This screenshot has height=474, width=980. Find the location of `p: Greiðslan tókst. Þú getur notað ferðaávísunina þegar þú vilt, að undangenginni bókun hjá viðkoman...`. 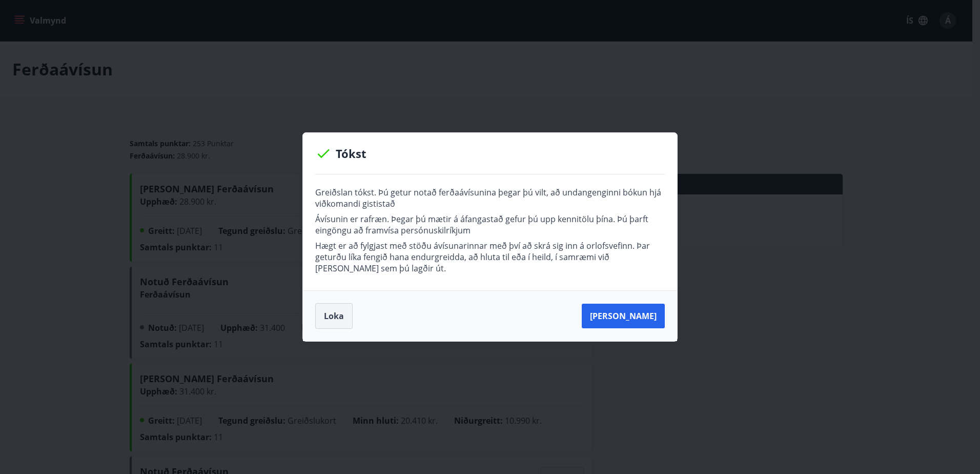

p: Greiðslan tókst. Þú getur notað ferðaávísunina þegar þú vilt, að undangenginni bókun hjá viðkoman... is located at coordinates (490, 198).